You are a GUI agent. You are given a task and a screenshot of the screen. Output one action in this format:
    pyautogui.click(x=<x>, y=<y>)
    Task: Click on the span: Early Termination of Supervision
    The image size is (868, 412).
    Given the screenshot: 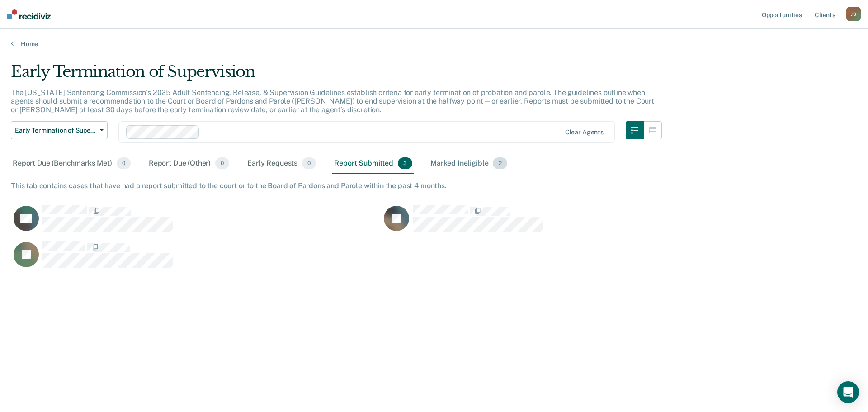 What is the action you would take?
    pyautogui.click(x=56, y=130)
    